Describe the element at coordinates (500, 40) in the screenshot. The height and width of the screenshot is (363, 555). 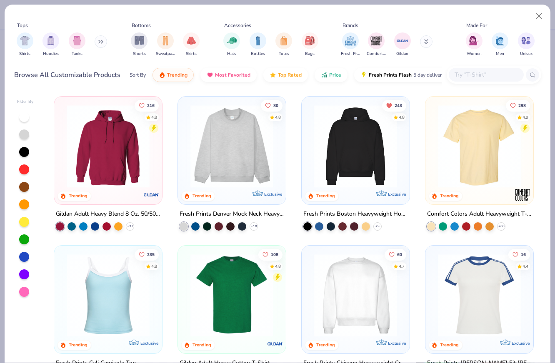
I see `img: Men Image` at that location.